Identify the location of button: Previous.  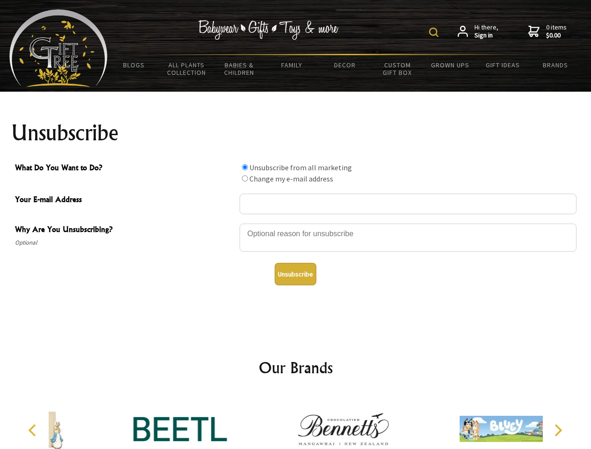
(34, 430).